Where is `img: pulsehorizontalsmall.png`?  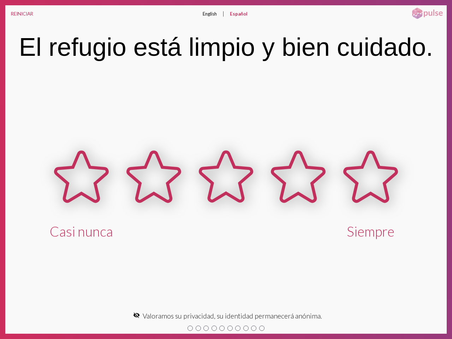 img: pulsehorizontalsmall.png is located at coordinates (427, 13).